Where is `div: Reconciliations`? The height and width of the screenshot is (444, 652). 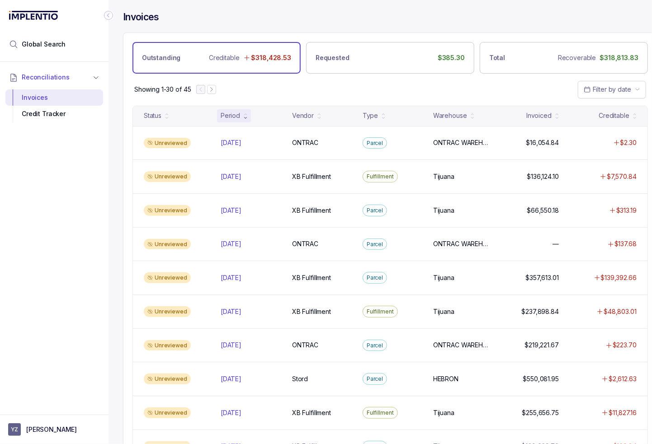 div: Reconciliations is located at coordinates (54, 106).